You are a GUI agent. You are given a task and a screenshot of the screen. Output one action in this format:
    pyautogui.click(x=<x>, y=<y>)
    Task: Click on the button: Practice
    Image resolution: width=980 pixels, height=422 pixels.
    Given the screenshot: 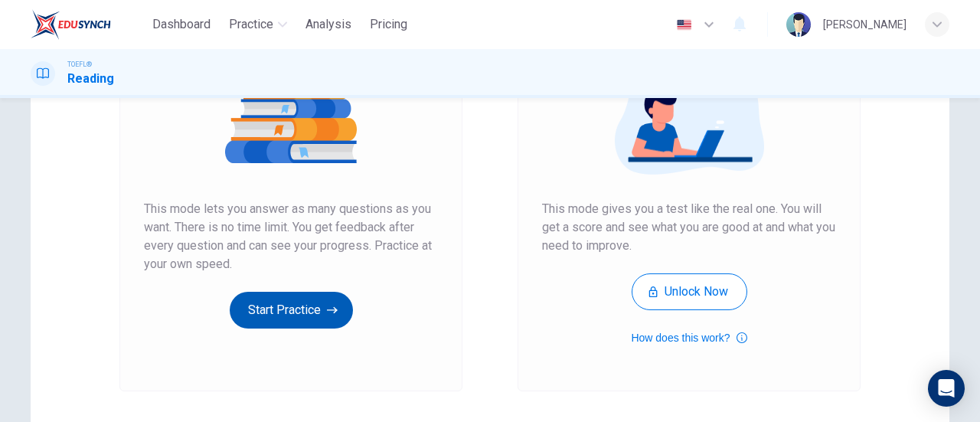 What is the action you would take?
    pyautogui.click(x=258, y=25)
    